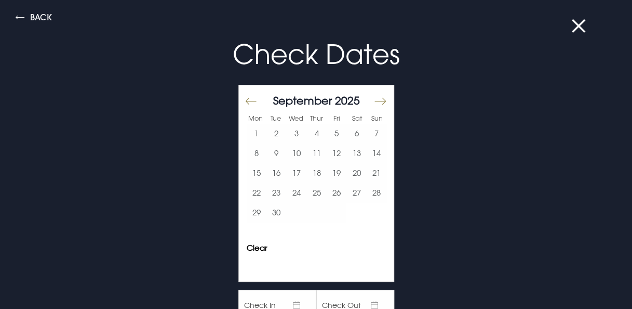 This screenshot has width=632, height=309. I want to click on td: Choose Sunday, September 21, 2025 as your start date., so click(377, 173).